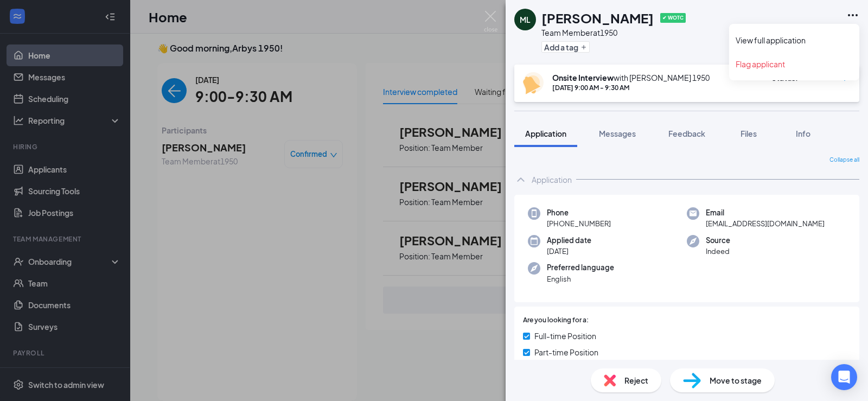 This screenshot has width=868, height=401. I want to click on span: Phone, so click(579, 213).